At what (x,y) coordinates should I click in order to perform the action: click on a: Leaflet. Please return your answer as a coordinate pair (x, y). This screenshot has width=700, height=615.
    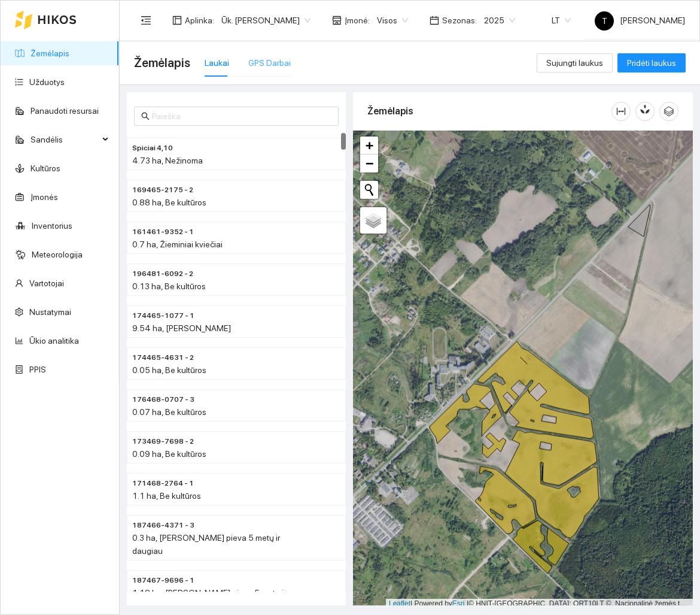
    Looking at the image, I should click on (400, 604).